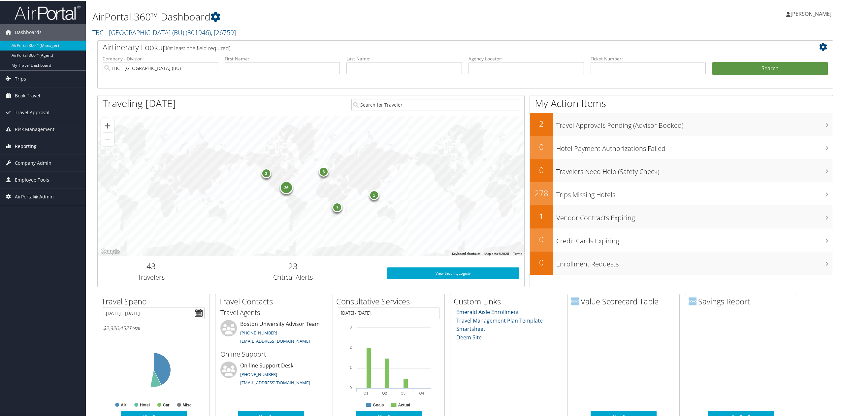 Image resolution: width=842 pixels, height=416 pixels. What do you see at coordinates (681, 193) in the screenshot?
I see `a: 278Trips Missing Hotels` at bounding box center [681, 193].